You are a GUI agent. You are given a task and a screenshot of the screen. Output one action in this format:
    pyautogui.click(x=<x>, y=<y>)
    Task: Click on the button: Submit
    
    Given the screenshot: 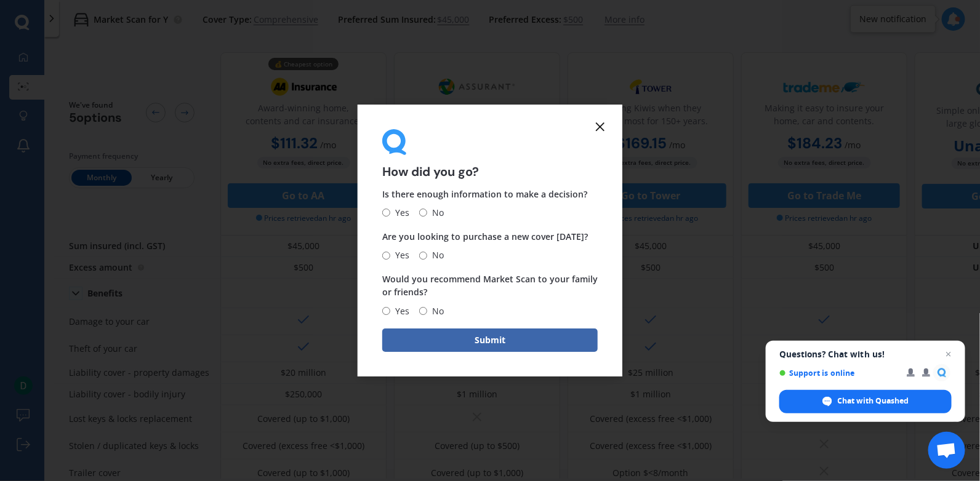 What is the action you would take?
    pyautogui.click(x=490, y=340)
    